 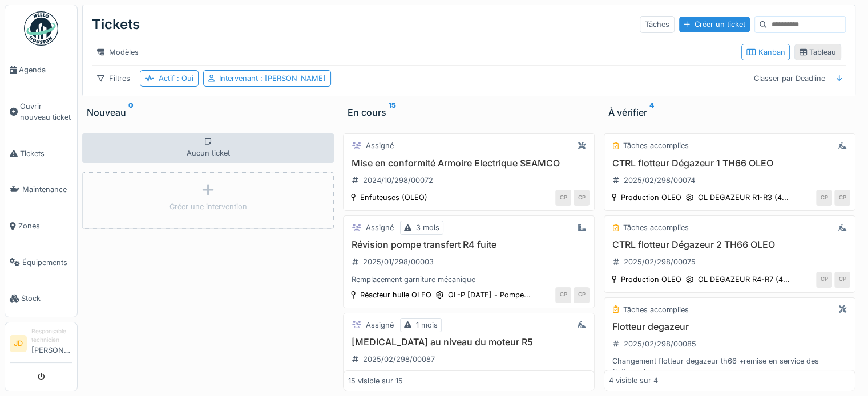 I want to click on div: Changement flotteur degazeur th66 +remise en service des flotteurs hs, so click(x=729, y=367).